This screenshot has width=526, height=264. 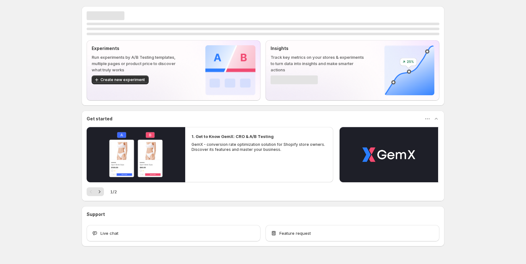 I want to click on img: Insights, so click(x=409, y=70).